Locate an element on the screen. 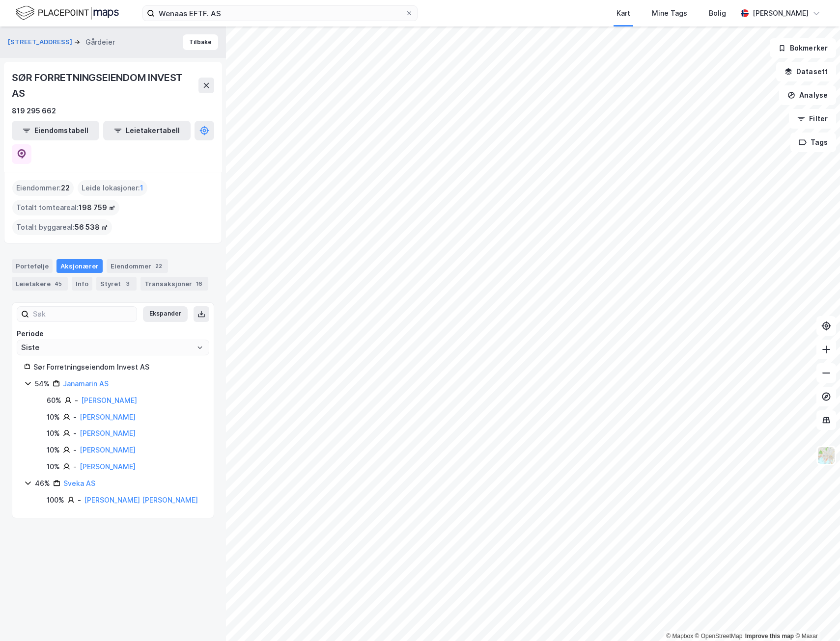  a: Sveka AS is located at coordinates (79, 483).